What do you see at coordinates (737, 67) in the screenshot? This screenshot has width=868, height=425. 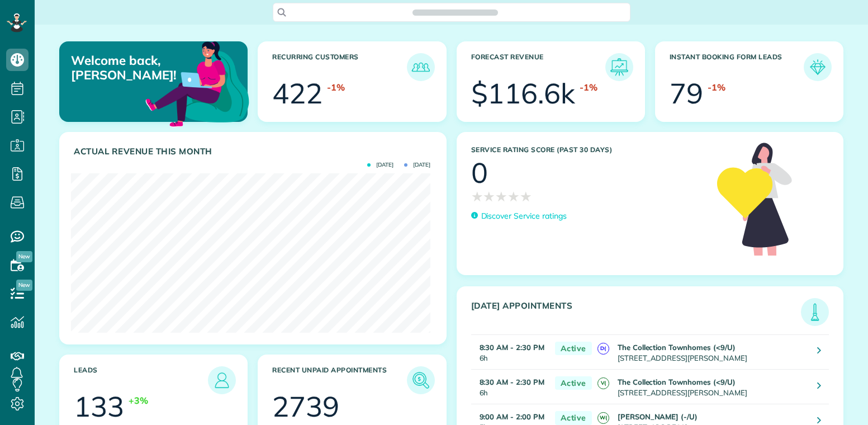 I see `h3: Instant Booking Form Leads` at bounding box center [737, 67].